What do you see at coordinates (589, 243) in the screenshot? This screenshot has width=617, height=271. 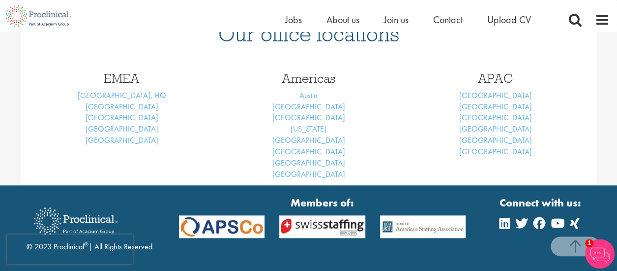 I see `span: 1` at bounding box center [589, 243].